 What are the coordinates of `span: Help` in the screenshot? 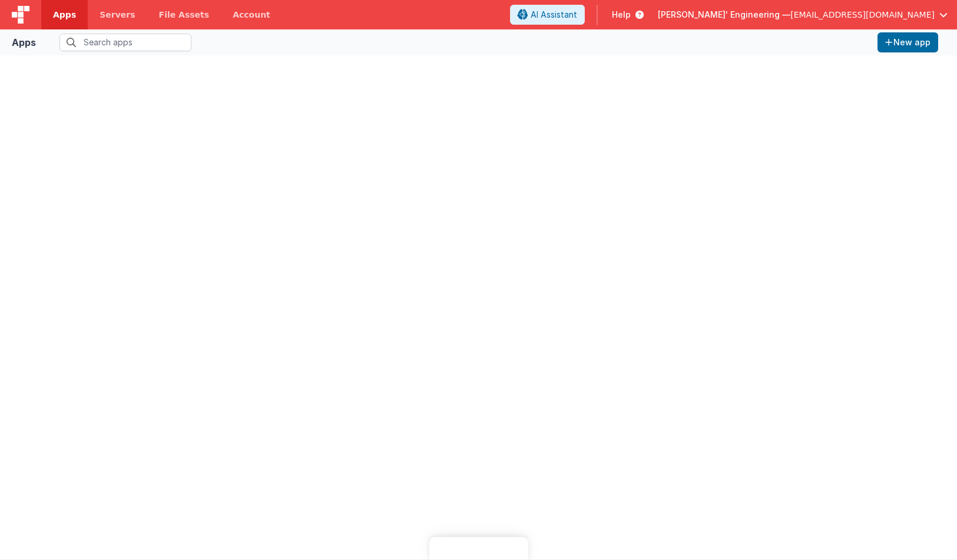 It's located at (622, 14).